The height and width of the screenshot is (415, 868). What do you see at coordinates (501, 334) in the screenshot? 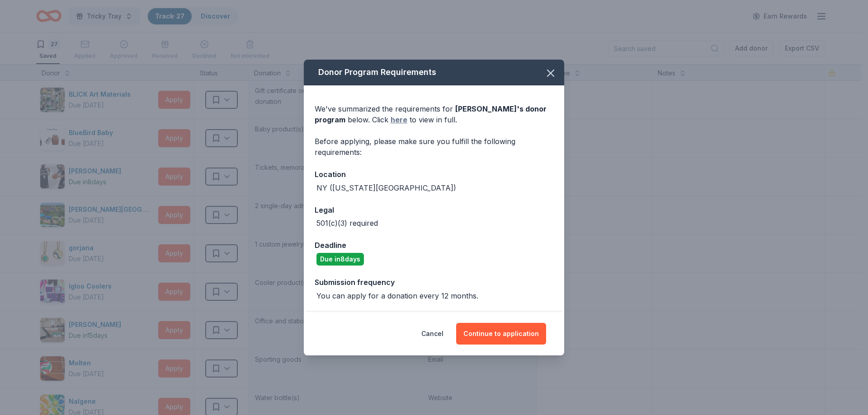
I see `button: Continue to application` at bounding box center [501, 334].